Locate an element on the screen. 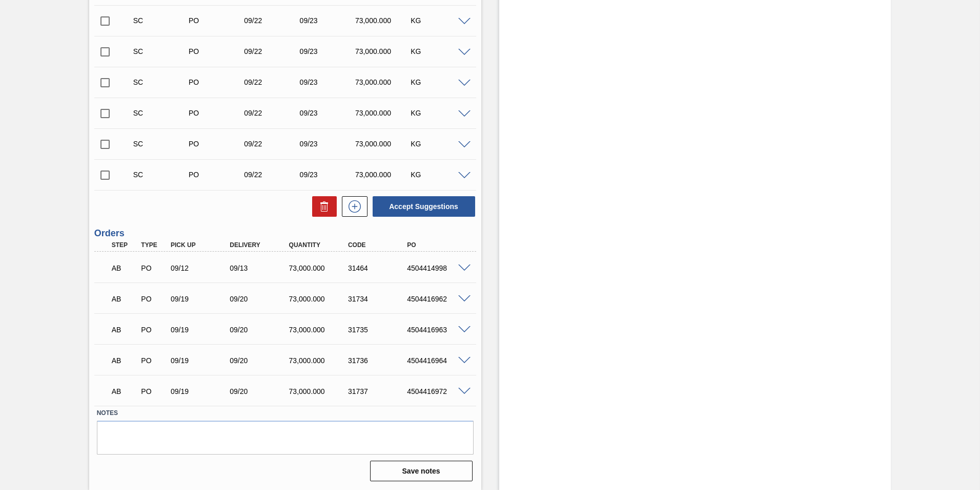 The image size is (980, 490). div: 31736 is located at coordinates (379, 361).